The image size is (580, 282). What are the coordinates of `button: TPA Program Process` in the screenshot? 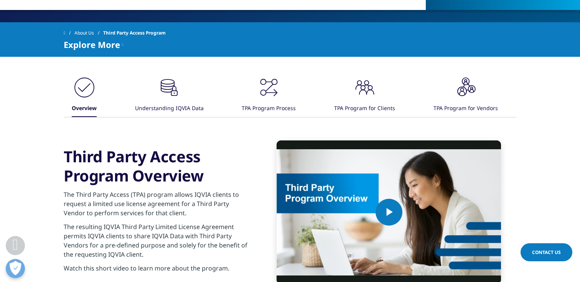 It's located at (268, 96).